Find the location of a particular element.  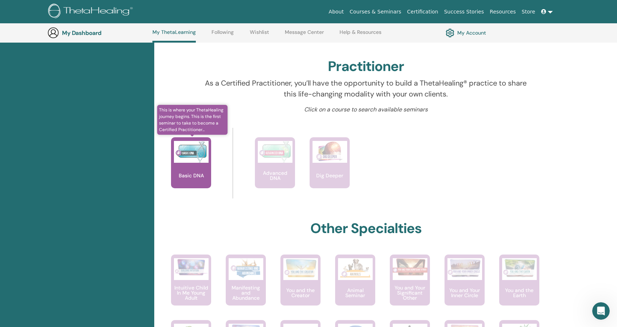

p: You and Your Inner Circle is located at coordinates (464, 293).